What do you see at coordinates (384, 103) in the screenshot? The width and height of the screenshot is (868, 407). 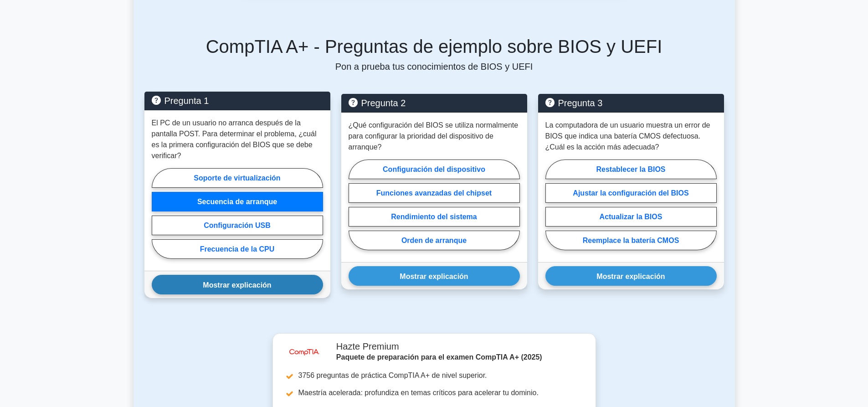 I see `font: Pregunta 2` at bounding box center [384, 103].